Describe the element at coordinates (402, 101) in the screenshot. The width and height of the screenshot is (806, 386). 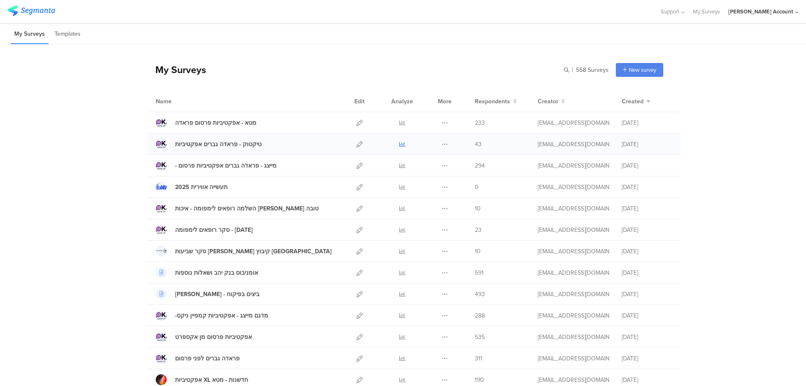
I see `div: Analyze` at that location.